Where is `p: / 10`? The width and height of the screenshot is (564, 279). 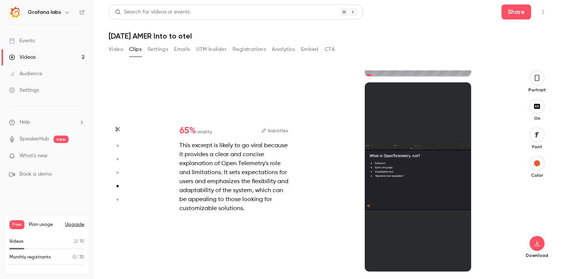 p: / 10 is located at coordinates (79, 241).